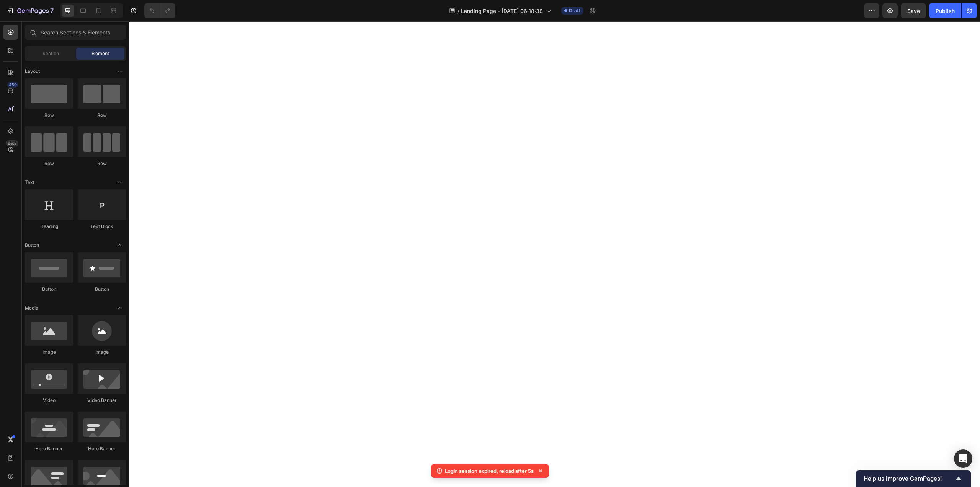 This screenshot has width=980, height=487. What do you see at coordinates (913, 11) in the screenshot?
I see `button: Save` at bounding box center [913, 11].